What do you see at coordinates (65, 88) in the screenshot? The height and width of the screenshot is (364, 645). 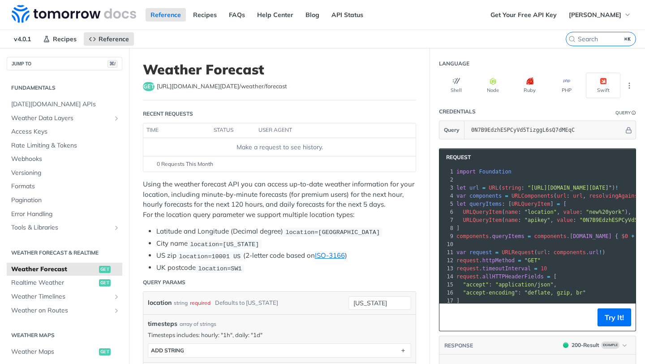 I see `h2: Fundamentals` at bounding box center [65, 88].